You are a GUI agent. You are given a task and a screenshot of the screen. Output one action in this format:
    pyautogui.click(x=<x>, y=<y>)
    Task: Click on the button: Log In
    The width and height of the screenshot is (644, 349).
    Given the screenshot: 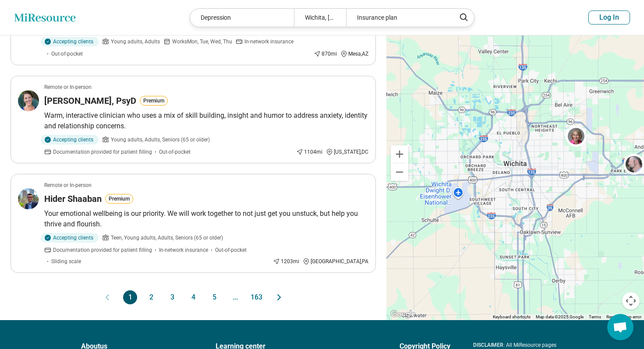 What is the action you would take?
    pyautogui.click(x=609, y=18)
    